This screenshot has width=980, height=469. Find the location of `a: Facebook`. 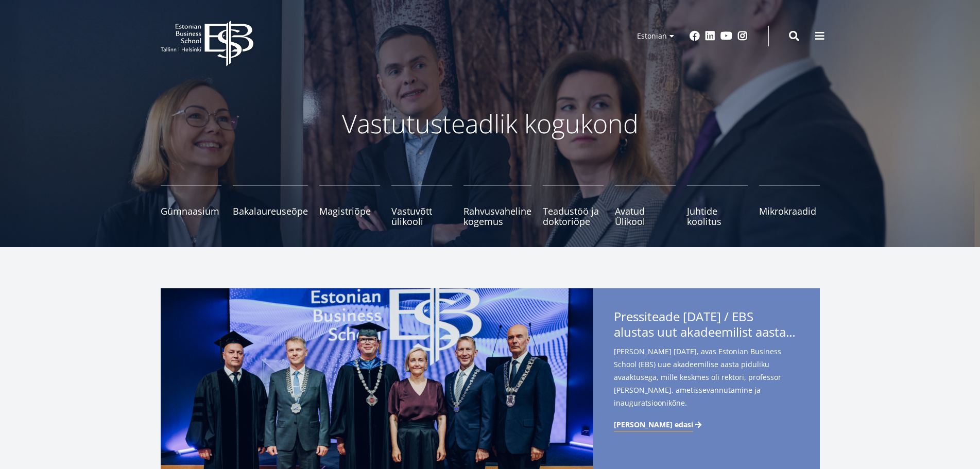

a: Facebook is located at coordinates (695, 36).